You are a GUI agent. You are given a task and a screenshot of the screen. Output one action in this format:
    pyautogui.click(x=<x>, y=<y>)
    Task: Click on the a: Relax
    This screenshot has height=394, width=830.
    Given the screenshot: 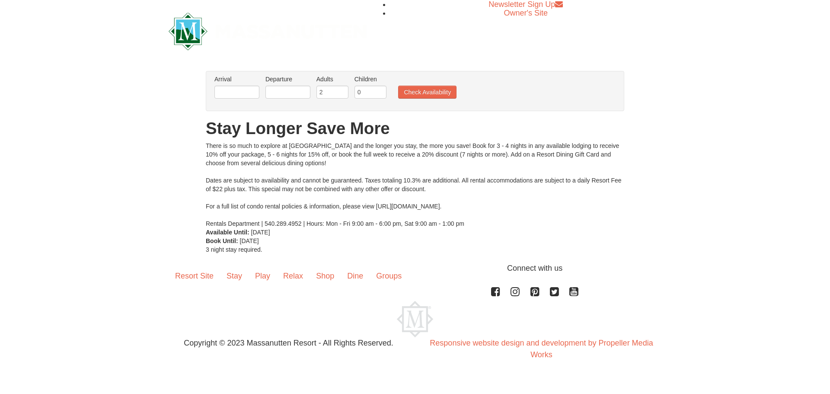 What is the action you would take?
    pyautogui.click(x=293, y=276)
    